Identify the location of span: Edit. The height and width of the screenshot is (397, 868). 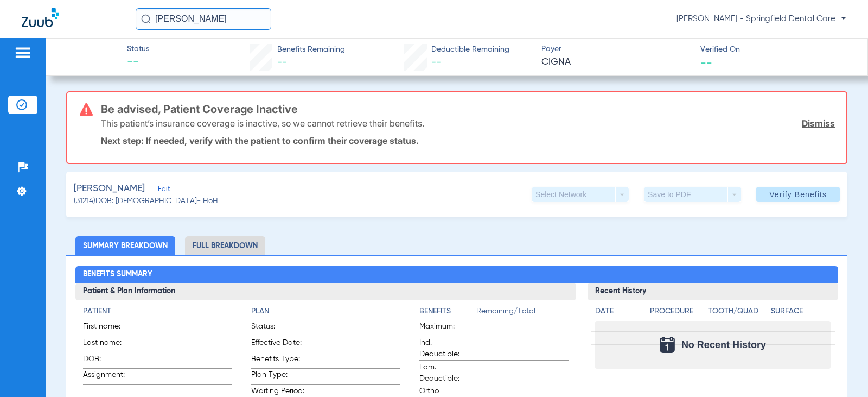
(162, 190).